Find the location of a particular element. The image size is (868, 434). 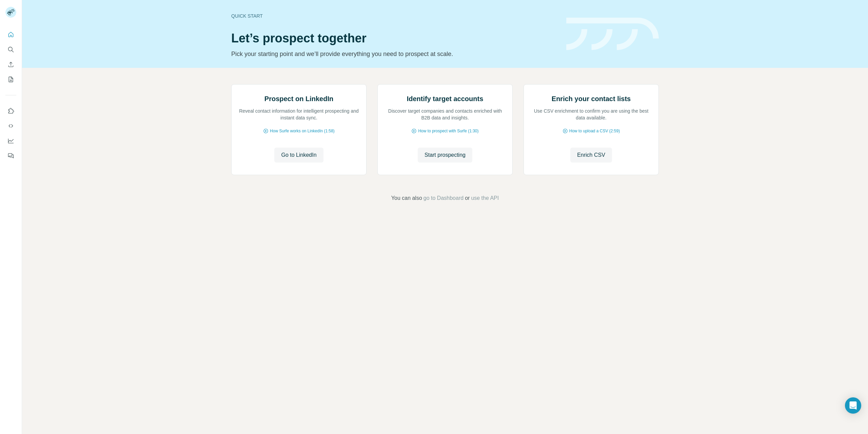

button: Quick start is located at coordinates (11, 35).